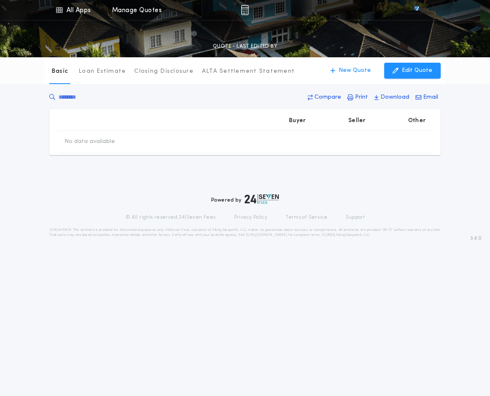 This screenshot has height=396, width=490. I want to click on p: Compare, so click(328, 97).